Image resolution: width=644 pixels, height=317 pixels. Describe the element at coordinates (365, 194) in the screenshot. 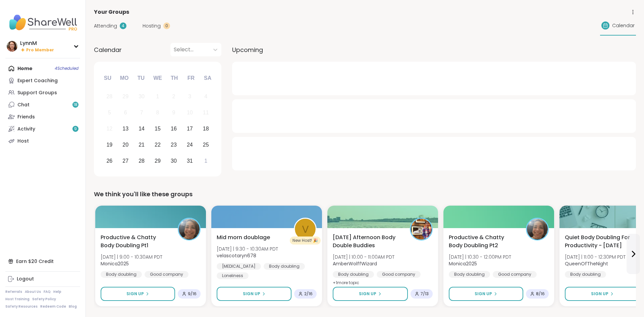

I see `div: We think you'll like these groups` at that location.